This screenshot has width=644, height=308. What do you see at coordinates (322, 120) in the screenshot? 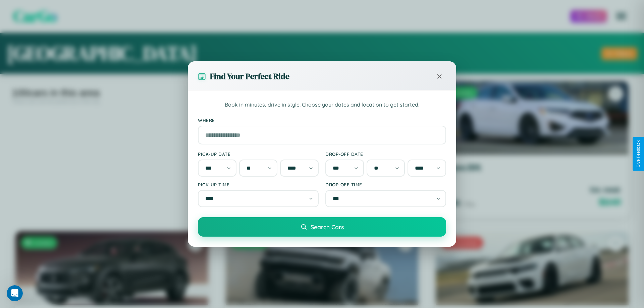
I see `label: Where` at bounding box center [322, 120].